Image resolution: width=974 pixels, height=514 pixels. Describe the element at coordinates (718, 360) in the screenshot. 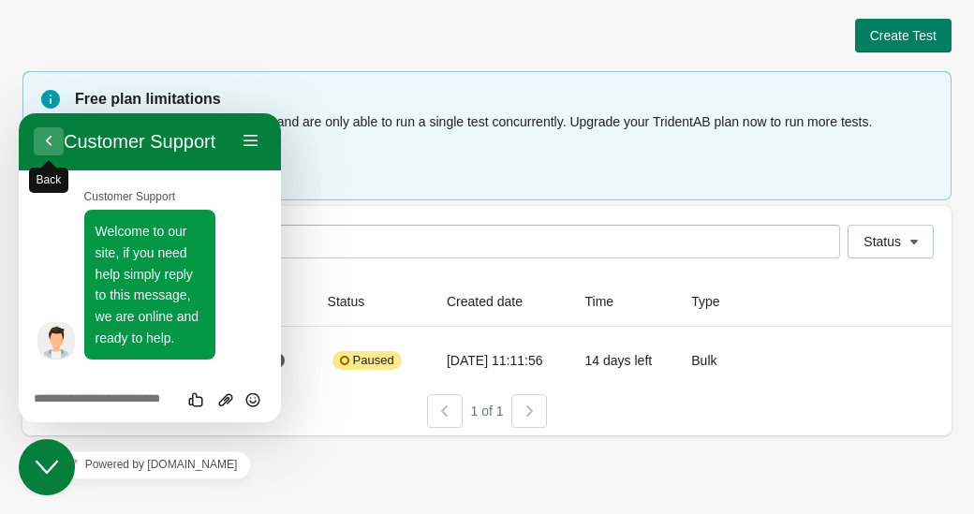

I see `div: Bulk` at that location.